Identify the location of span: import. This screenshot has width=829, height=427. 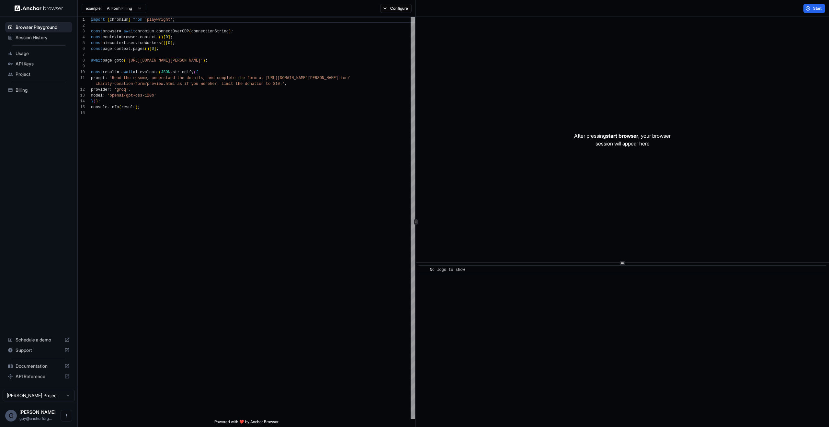
(98, 20).